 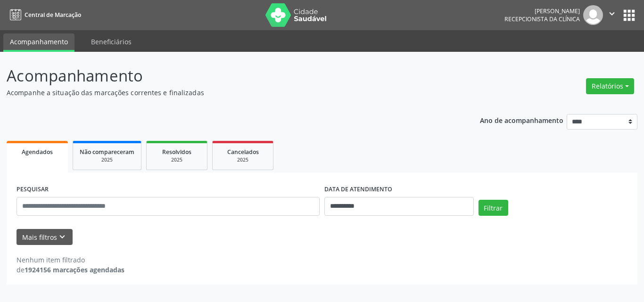 What do you see at coordinates (33, 189) in the screenshot?
I see `label: PESQUISAR` at bounding box center [33, 189].